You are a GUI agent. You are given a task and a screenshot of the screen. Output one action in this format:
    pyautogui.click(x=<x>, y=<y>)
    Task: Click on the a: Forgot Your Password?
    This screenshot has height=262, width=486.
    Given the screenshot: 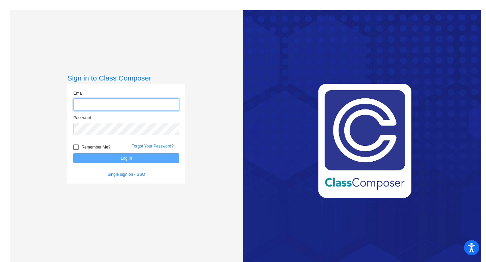 What is the action you would take?
    pyautogui.click(x=152, y=146)
    